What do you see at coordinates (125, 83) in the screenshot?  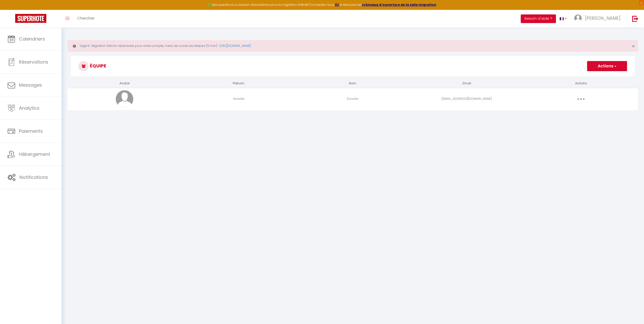 I see `th: Avatar` at bounding box center [125, 83].